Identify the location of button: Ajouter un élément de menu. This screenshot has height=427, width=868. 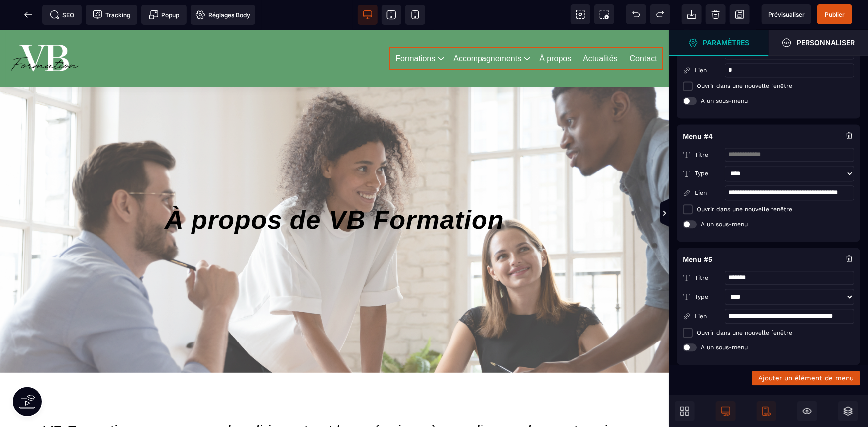
(806, 378).